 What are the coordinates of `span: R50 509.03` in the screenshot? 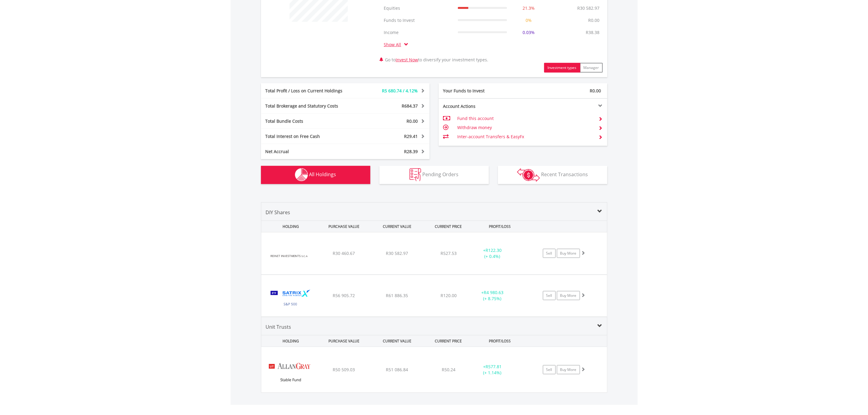 It's located at (344, 369).